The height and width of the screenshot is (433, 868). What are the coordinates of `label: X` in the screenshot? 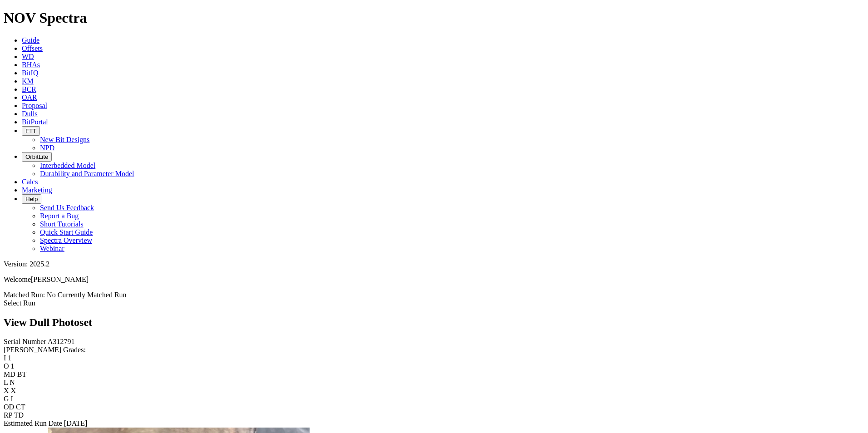 It's located at (7, 390).